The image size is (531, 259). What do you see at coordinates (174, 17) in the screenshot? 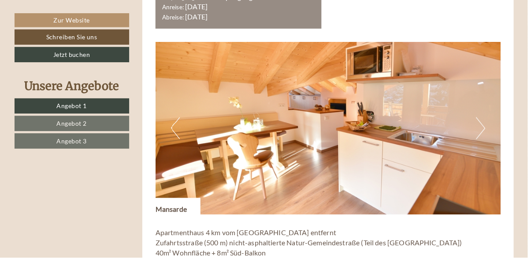
I see `small: Abreise:` at bounding box center [174, 17].